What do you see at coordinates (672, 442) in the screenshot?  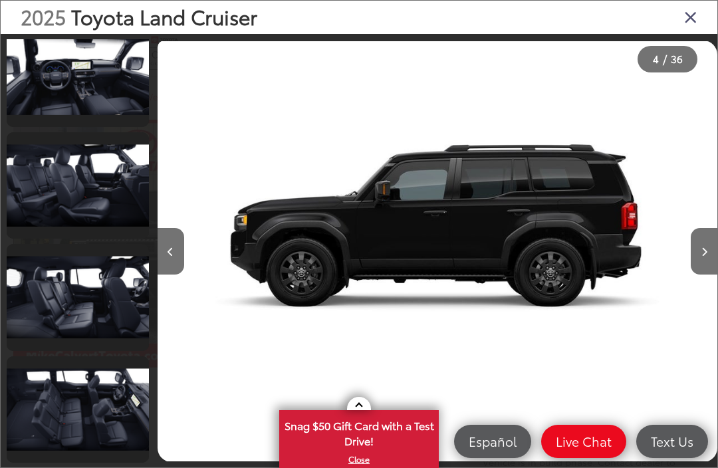 I see `a: Text Us` at bounding box center [672, 442].